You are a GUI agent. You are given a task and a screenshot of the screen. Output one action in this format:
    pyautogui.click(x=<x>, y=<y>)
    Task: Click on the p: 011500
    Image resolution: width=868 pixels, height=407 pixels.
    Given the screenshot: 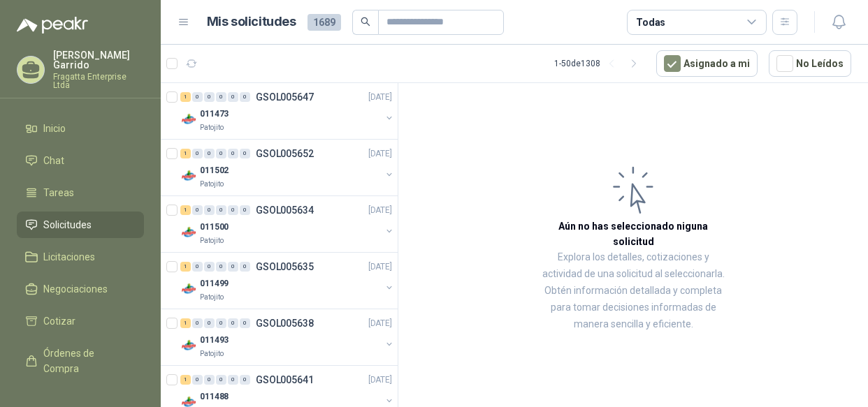 What is the action you would take?
    pyautogui.click(x=214, y=227)
    